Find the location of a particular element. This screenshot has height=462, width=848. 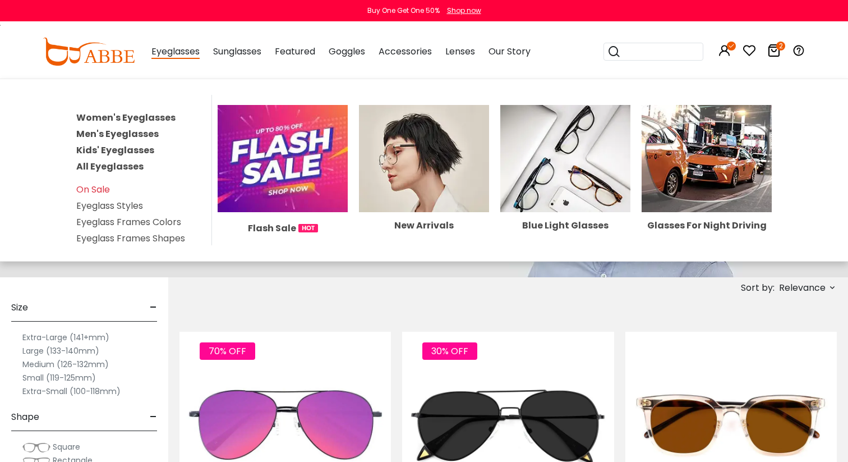

span: Accessories is located at coordinates (405, 51).